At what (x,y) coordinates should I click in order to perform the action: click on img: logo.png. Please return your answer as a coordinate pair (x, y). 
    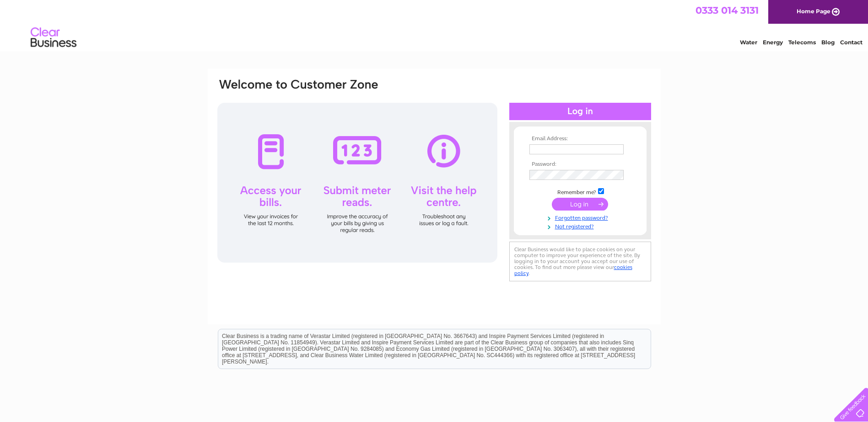
    Looking at the image, I should click on (53, 38).